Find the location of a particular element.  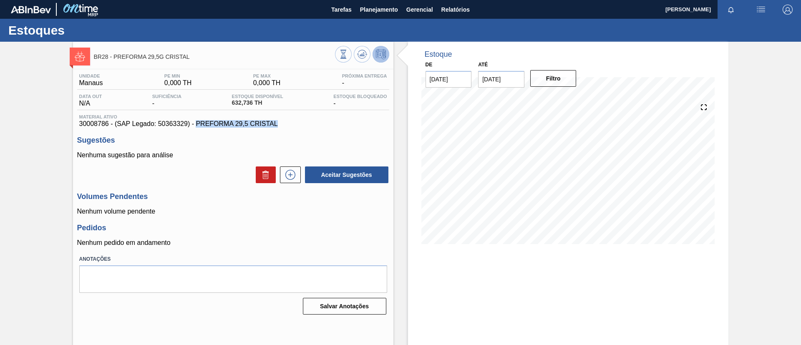

span: 632,736 TH is located at coordinates (257, 103).